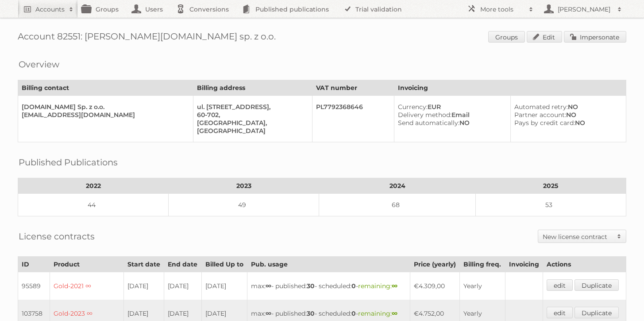 Image resolution: width=644 pixels, height=321 pixels. Describe the element at coordinates (94, 186) in the screenshot. I see `th: 2022` at that location.